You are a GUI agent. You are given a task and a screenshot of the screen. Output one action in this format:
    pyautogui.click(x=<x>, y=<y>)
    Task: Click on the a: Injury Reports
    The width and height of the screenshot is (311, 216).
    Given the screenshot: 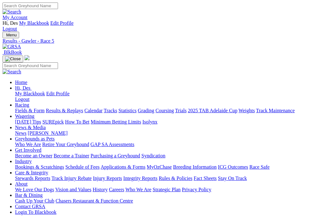 What is the action you would take?
    pyautogui.click(x=107, y=178)
    